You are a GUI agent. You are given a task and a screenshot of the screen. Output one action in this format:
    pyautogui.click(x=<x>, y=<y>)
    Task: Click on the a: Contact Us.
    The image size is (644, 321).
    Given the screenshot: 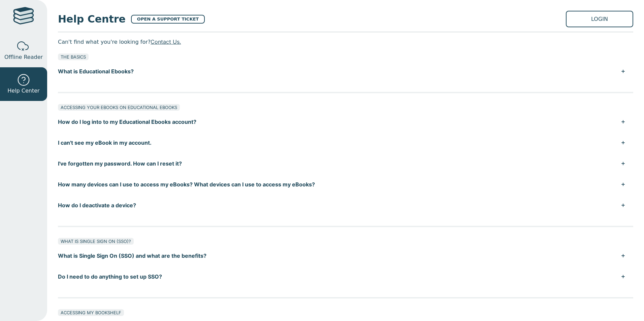 What is the action you would take?
    pyautogui.click(x=166, y=42)
    